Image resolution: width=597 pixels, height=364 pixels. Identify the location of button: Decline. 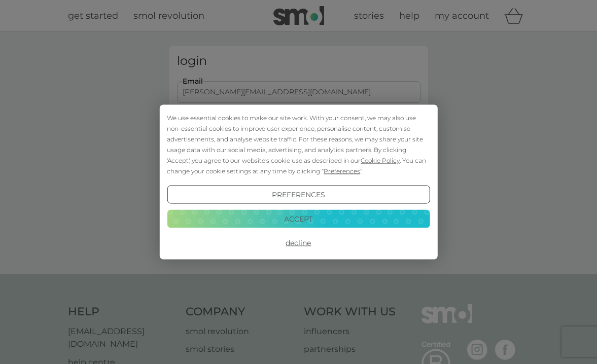
(298, 243).